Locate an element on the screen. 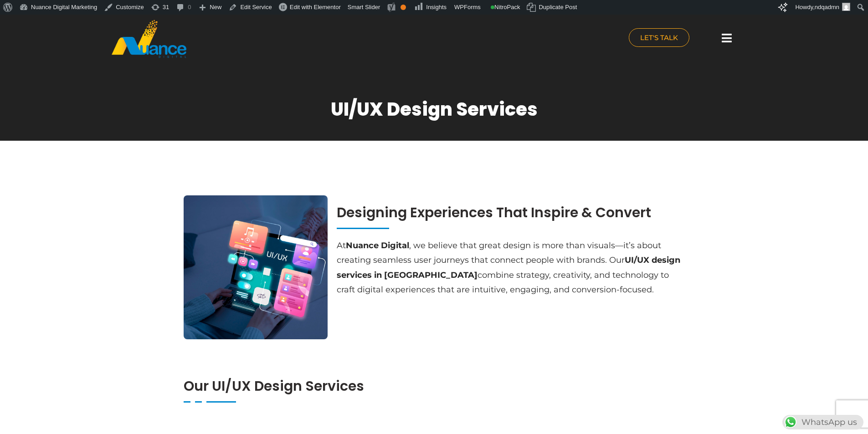 This screenshot has width=868, height=434. p: At , we believe that great design is more than visuals—it’s about creating seamless user journeys... is located at coordinates (511, 268).